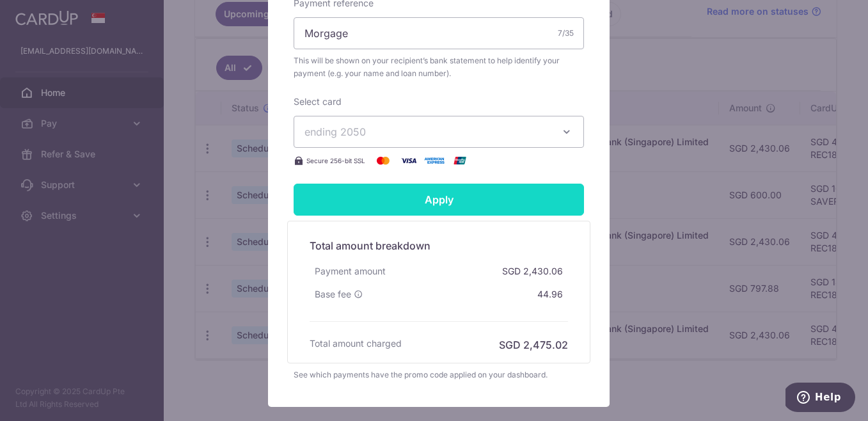  What do you see at coordinates (550, 294) in the screenshot?
I see `div: 44.96` at bounding box center [550, 294].